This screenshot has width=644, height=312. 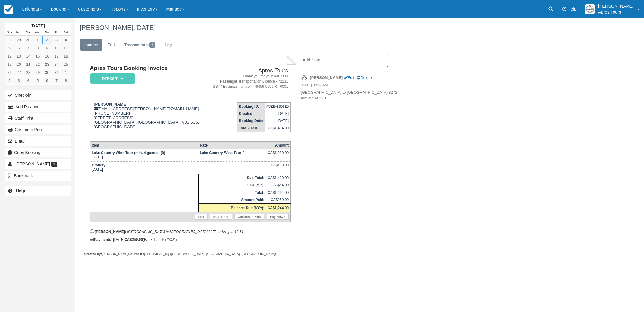 What do you see at coordinates (38, 152) in the screenshot?
I see `button: Copy Booking` at bounding box center [38, 152].